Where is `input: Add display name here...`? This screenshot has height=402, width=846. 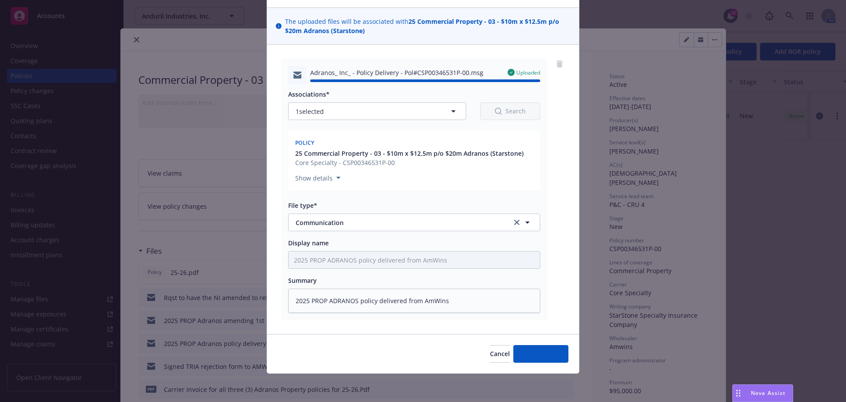
input: Add display name here... is located at coordinates (414, 260).